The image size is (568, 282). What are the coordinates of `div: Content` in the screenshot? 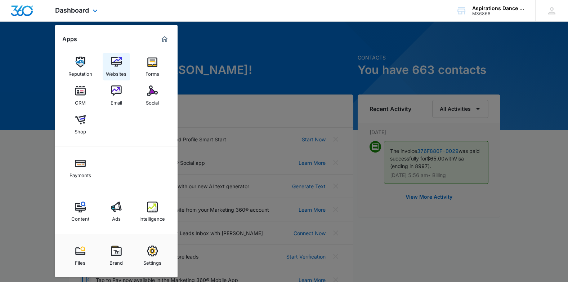 It's located at (80, 217).